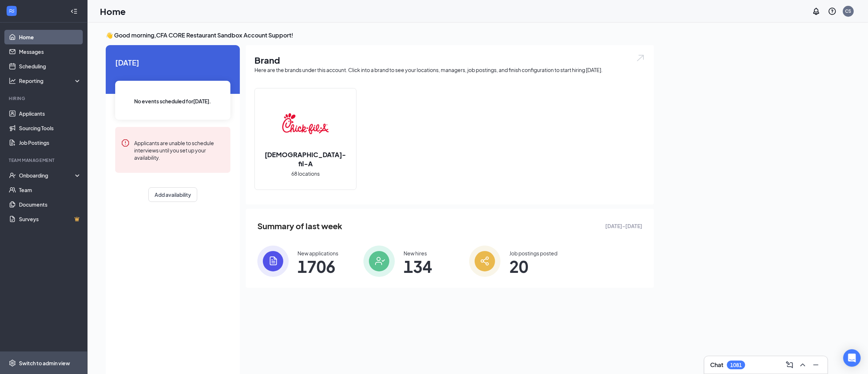 The width and height of the screenshot is (868, 374). Describe the element at coordinates (50, 81) in the screenshot. I see `div: Reporting` at that location.